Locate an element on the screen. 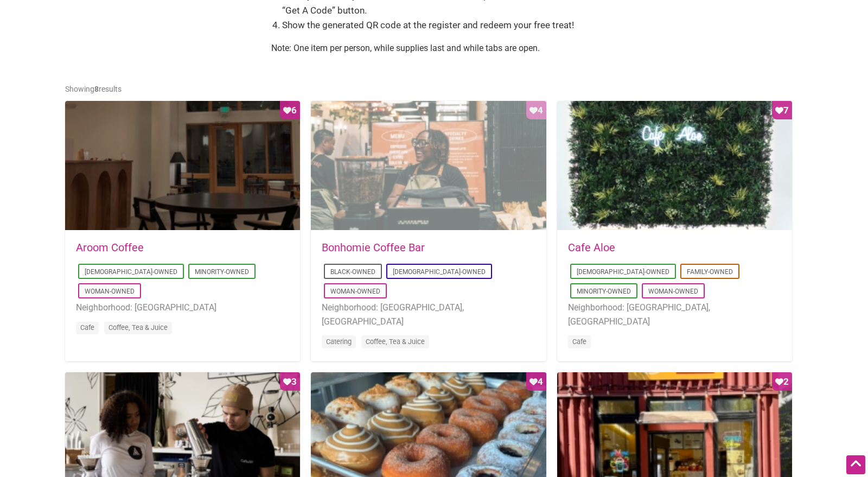  a: Family-Owned is located at coordinates (710, 272).